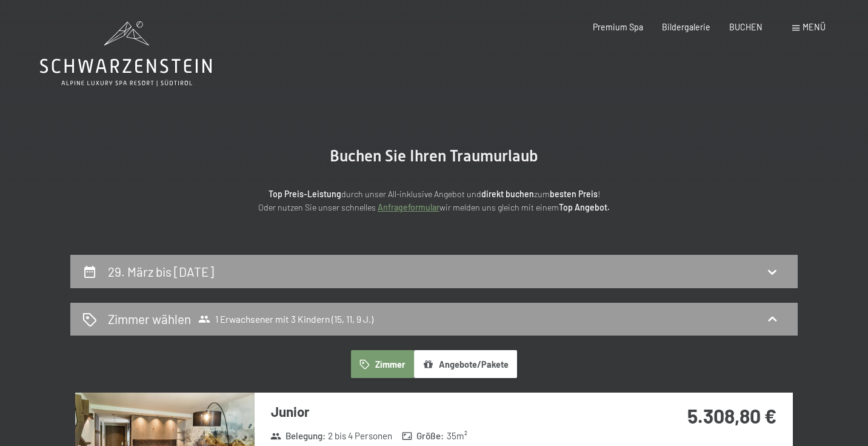 The image size is (868, 446). What do you see at coordinates (732, 416) in the screenshot?
I see `strong: 5.308,80 €` at bounding box center [732, 416].